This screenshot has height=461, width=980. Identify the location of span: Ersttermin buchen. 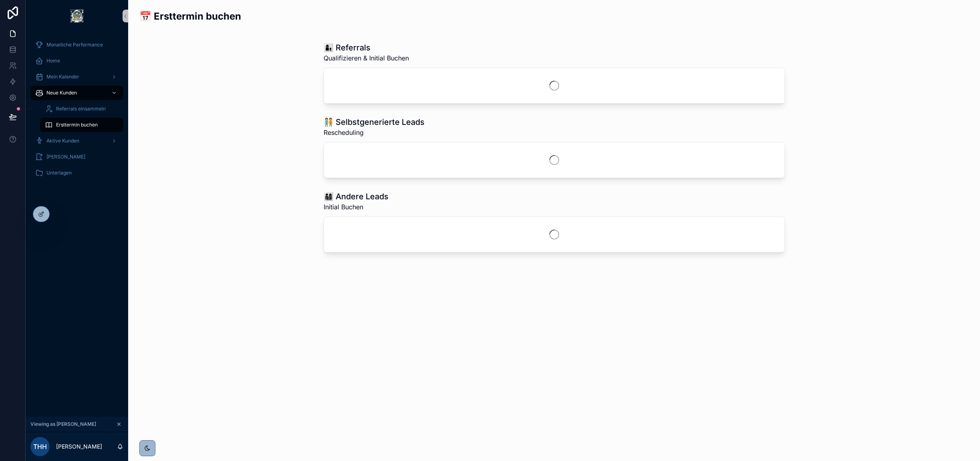
(77, 125).